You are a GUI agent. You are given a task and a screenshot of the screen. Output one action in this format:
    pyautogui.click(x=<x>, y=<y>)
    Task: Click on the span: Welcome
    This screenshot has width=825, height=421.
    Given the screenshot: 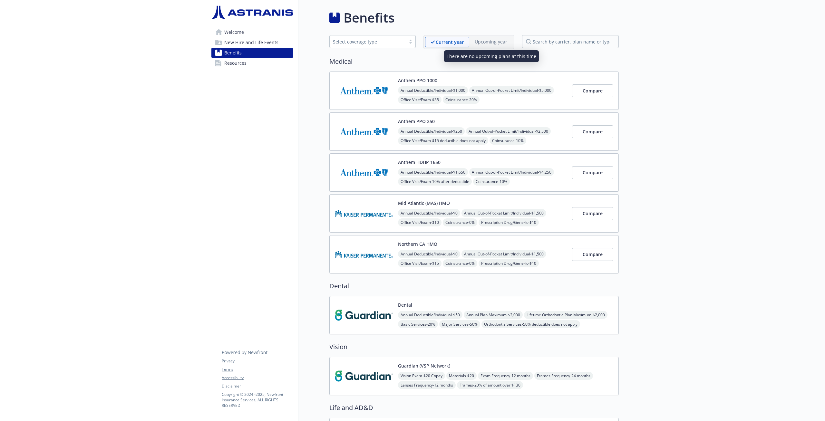 What is the action you would take?
    pyautogui.click(x=234, y=32)
    